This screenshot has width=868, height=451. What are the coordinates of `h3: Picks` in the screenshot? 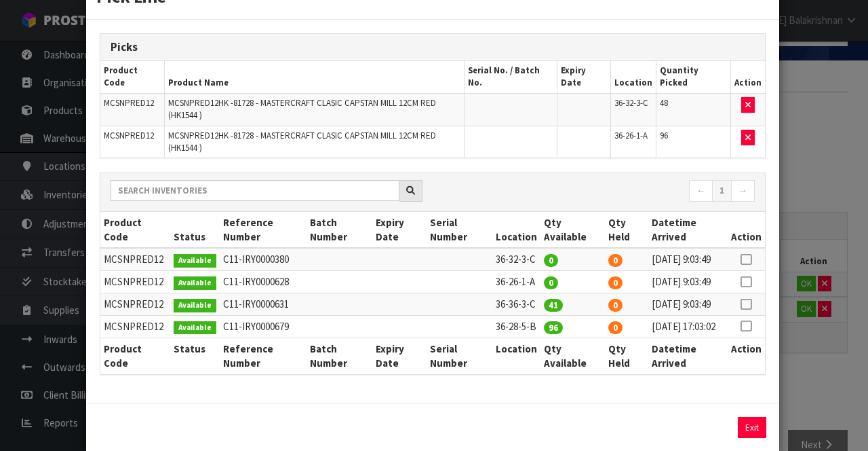 It's located at (432, 47).